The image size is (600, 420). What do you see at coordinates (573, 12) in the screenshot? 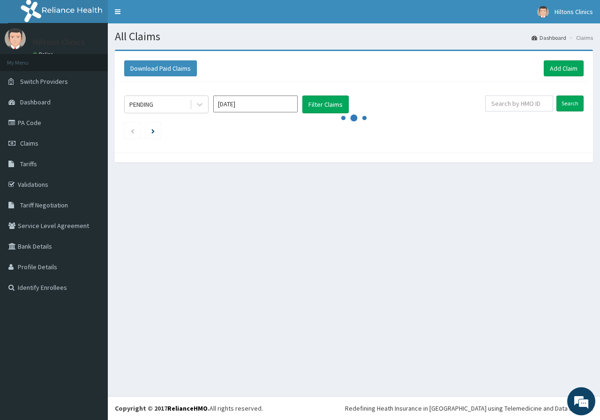
I see `span: Hiltons Clinics` at bounding box center [573, 12].